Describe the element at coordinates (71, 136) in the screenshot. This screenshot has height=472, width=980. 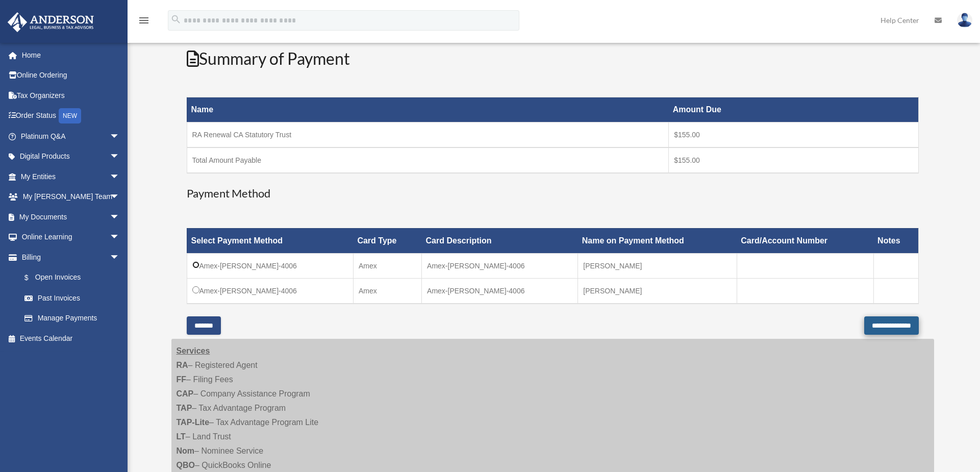
I see `a: Platinum Q&Aarrow_drop_down` at that location.